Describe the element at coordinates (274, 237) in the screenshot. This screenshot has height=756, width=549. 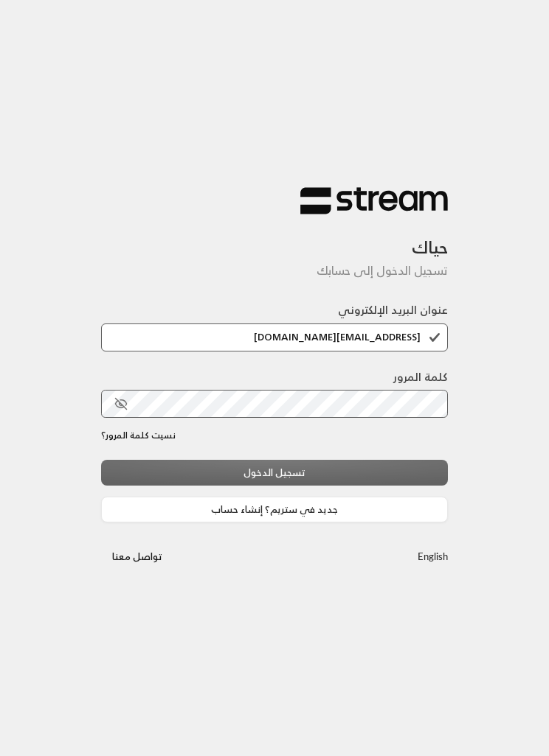
I see `h3: حياك` at that location.